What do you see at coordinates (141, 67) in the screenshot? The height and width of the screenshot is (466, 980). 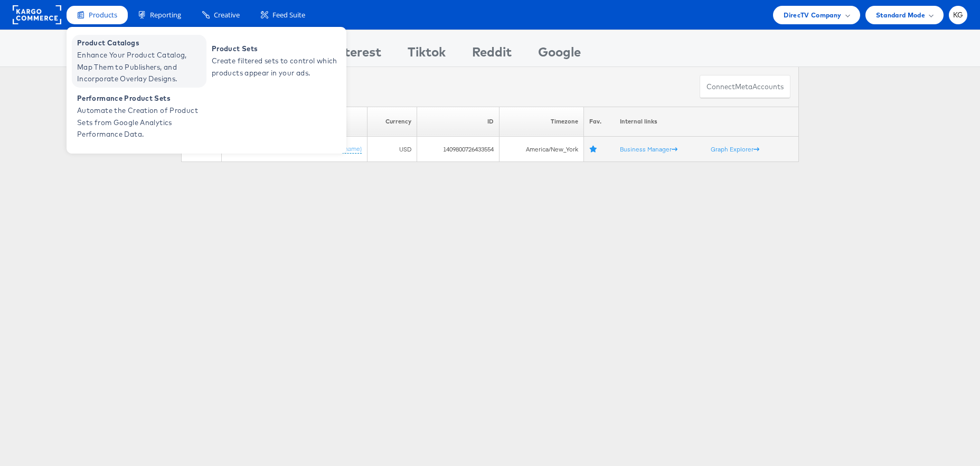 I see `span: Enhance Your Product Catalog, Map Them to Publishers, and Incorporate Overlay Designs.` at bounding box center [141, 67].